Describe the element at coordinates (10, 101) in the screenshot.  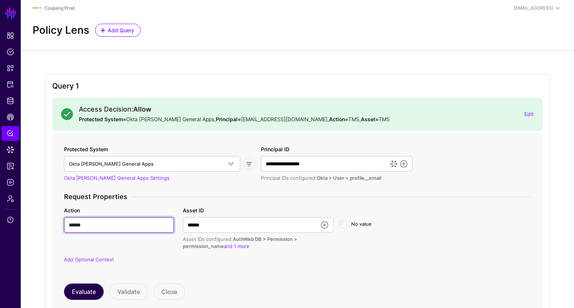
I see `span: Identity Data Fabric` at that location.